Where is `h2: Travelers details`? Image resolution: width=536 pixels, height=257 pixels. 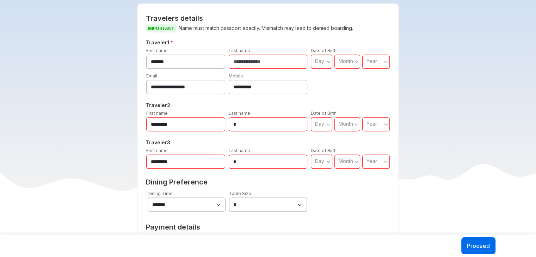 h2: Travelers details is located at coordinates (268, 18).